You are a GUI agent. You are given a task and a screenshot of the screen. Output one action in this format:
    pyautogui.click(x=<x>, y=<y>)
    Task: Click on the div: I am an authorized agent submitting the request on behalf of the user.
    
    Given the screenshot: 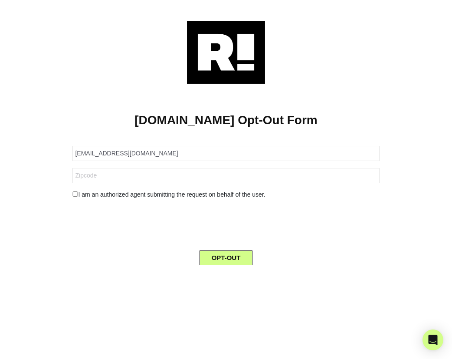 What is the action you would take?
    pyautogui.click(x=226, y=194)
    